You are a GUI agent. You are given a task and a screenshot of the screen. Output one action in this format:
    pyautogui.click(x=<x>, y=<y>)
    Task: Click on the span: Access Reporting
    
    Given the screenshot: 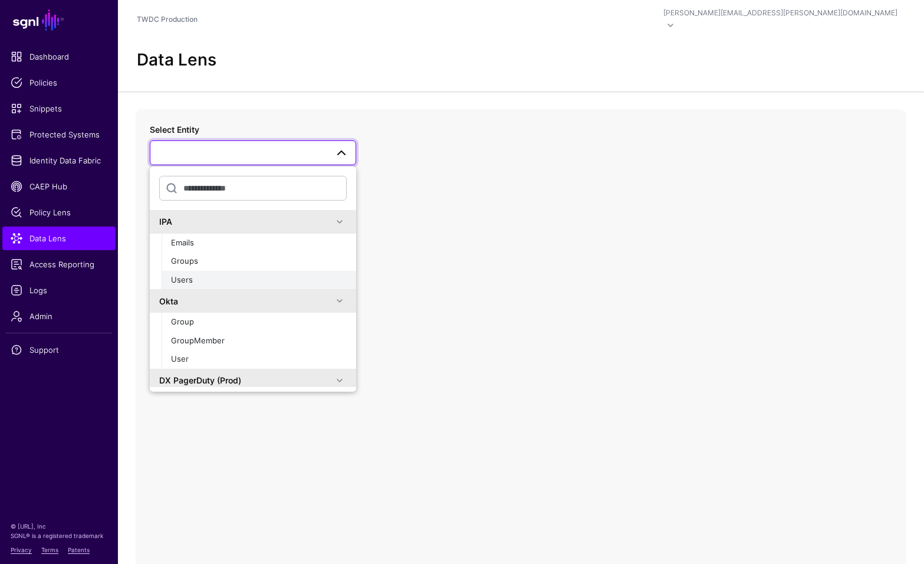 What is the action you would take?
    pyautogui.click(x=59, y=265)
    